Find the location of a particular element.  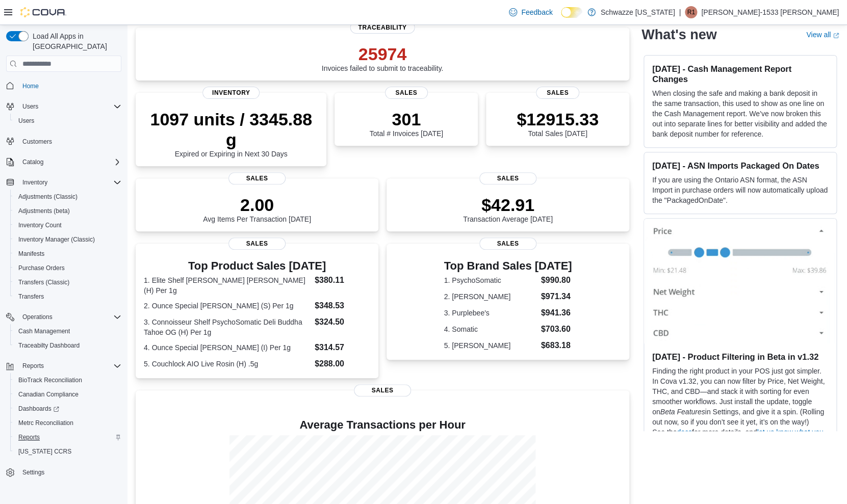

a: Inventory Manager (Classic) is located at coordinates (56, 240).